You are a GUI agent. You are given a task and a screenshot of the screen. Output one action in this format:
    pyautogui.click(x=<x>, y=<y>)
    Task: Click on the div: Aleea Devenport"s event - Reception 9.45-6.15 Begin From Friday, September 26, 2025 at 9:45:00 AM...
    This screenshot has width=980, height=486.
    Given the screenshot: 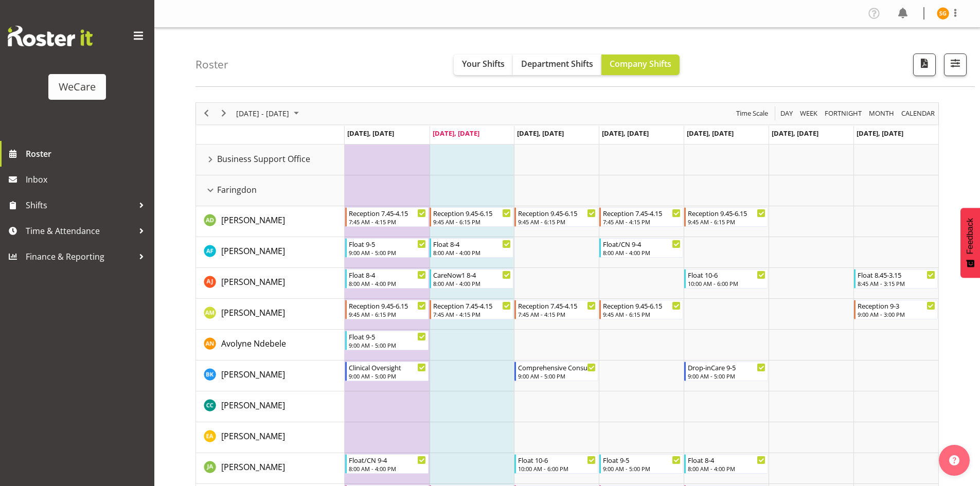 What is the action you would take?
    pyautogui.click(x=726, y=217)
    